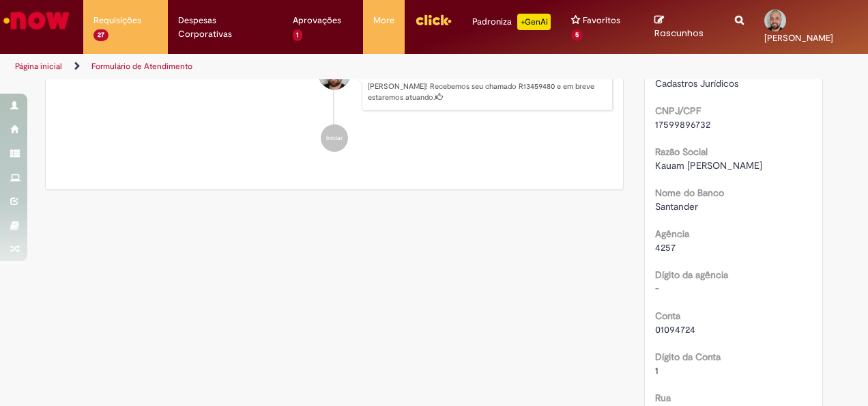 The width and height of the screenshot is (868, 406). I want to click on span: 4257, so click(665, 247).